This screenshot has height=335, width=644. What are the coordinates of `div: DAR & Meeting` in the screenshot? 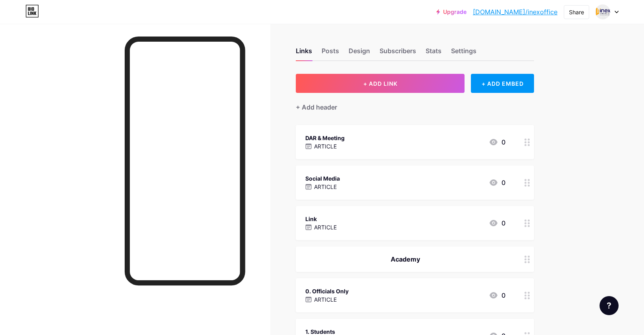 It's located at (325, 138).